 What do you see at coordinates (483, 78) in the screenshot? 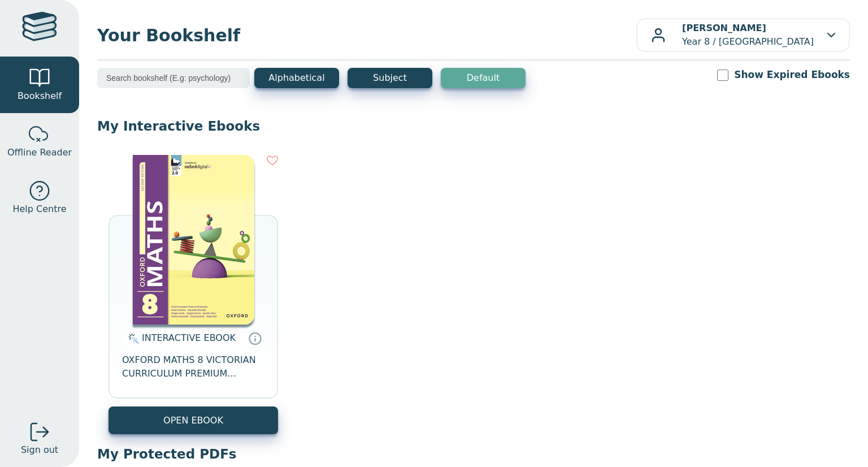
I see `button: Default` at bounding box center [483, 78].